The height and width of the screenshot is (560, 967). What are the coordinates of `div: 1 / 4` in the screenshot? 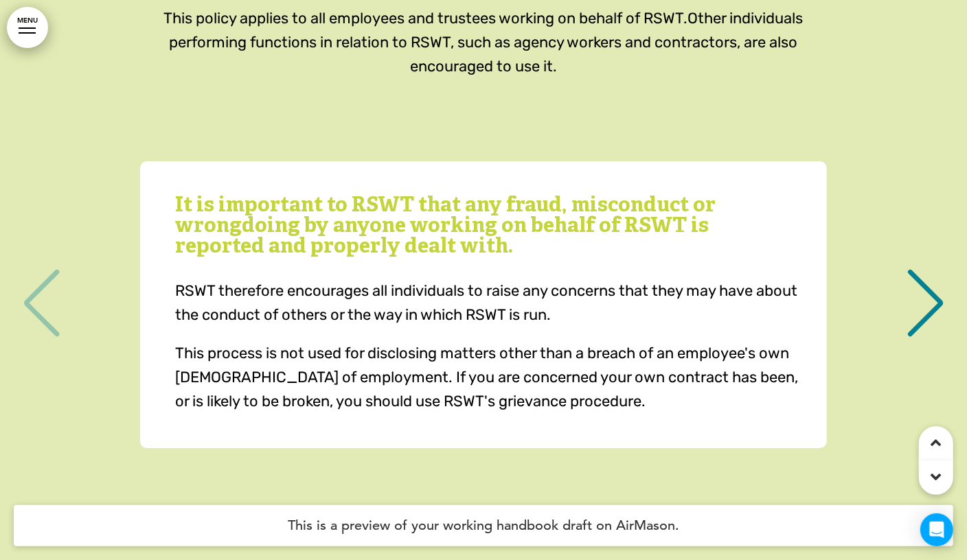 It's located at (483, 304).